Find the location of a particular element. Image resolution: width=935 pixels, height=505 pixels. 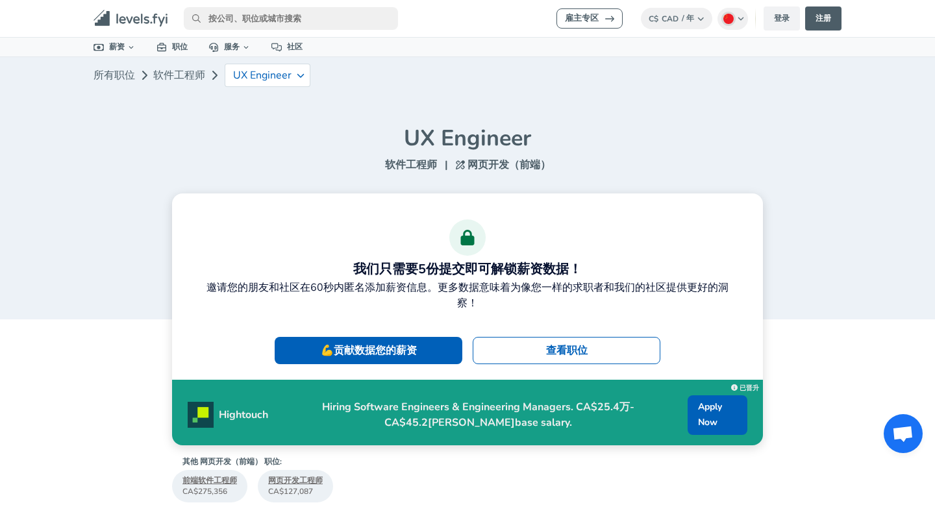

a: 💪贡献数据您的薪资 is located at coordinates (368, 351).